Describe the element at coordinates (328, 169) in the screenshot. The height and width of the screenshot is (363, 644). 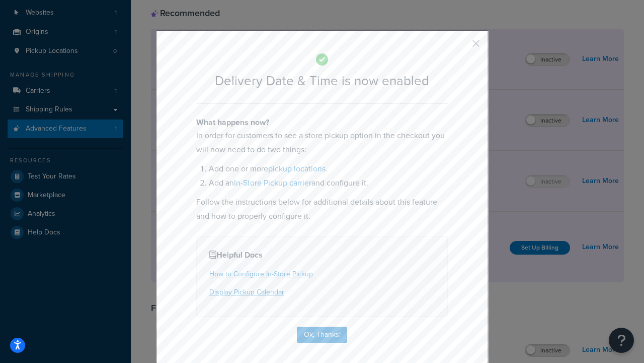
I see `li: Add one or more .` at that location.